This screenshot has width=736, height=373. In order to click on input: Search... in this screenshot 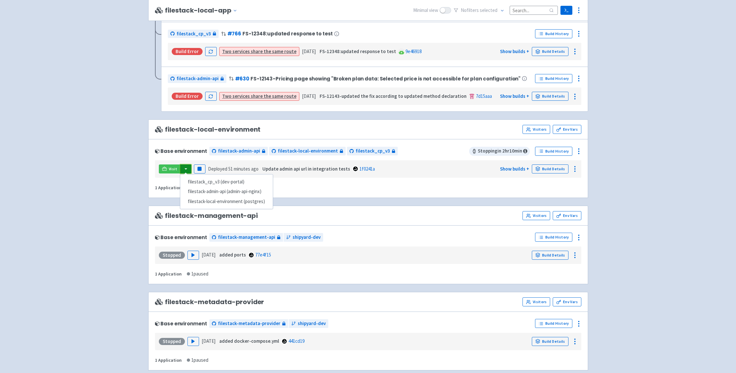, I will do `click(534, 10)`.